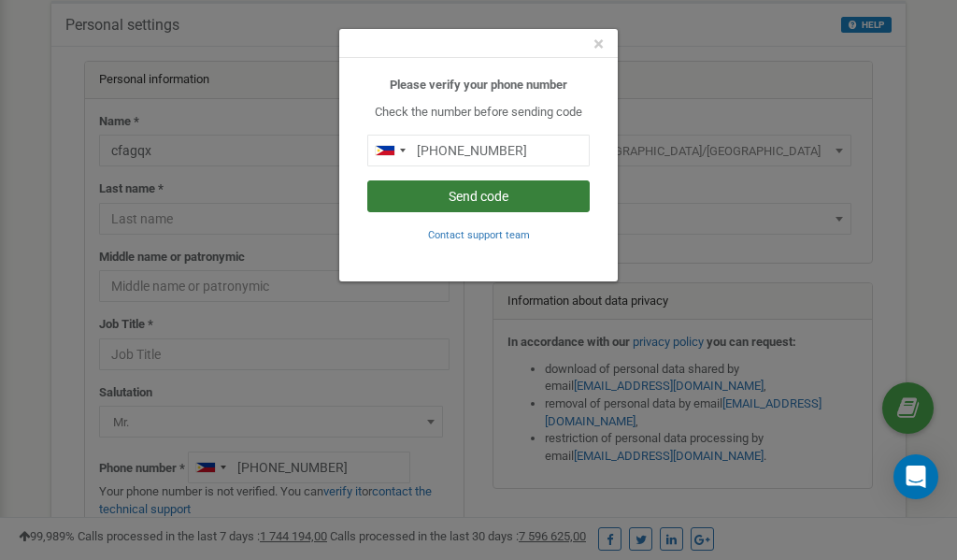 The image size is (957, 560). Describe the element at coordinates (916, 477) in the screenshot. I see `div: Open Intercom Messenger` at that location.